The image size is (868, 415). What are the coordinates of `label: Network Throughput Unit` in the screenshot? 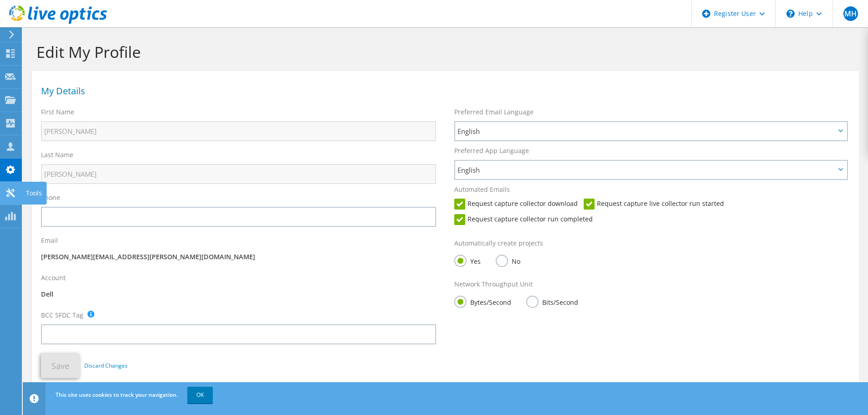 It's located at (494, 284).